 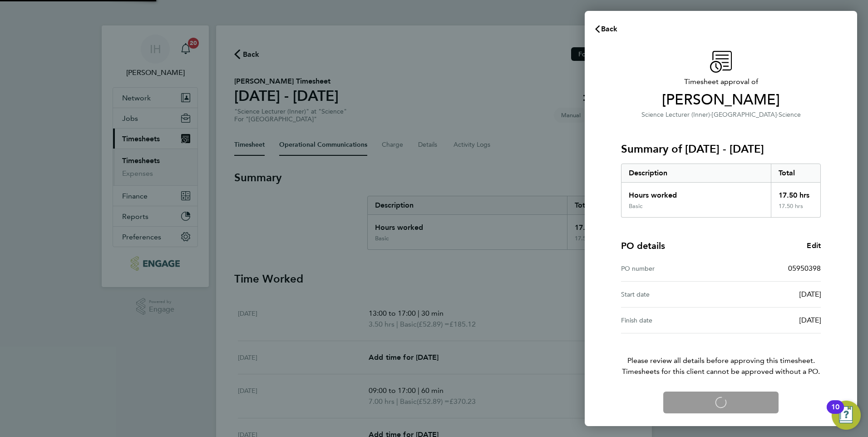 What do you see at coordinates (813, 246) in the screenshot?
I see `a: Edit` at bounding box center [813, 246].